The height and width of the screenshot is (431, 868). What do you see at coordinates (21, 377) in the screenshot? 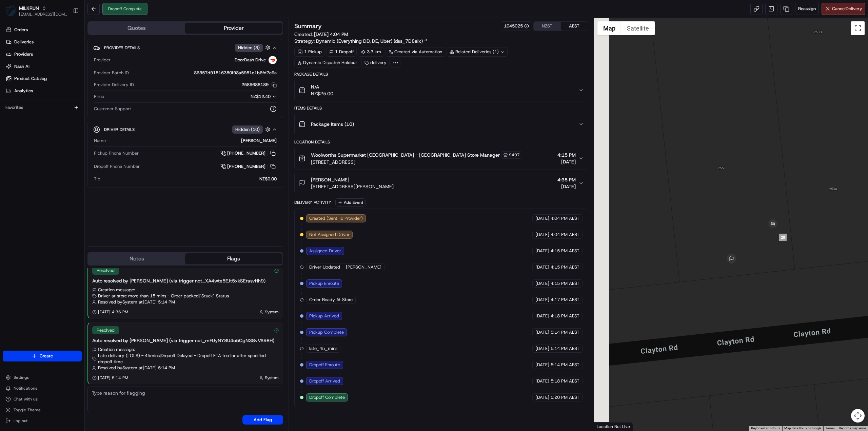
I see `span: Settings` at bounding box center [21, 377].